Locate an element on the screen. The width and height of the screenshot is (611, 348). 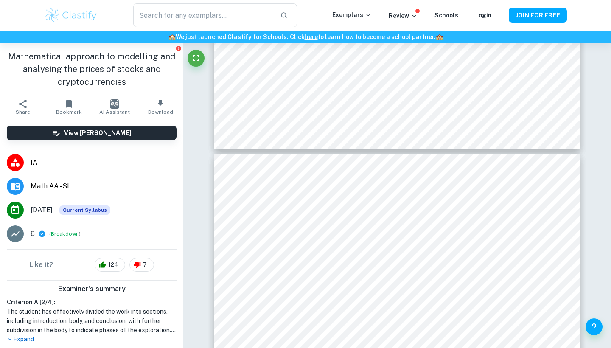
img: Clastify logo is located at coordinates (71, 15).